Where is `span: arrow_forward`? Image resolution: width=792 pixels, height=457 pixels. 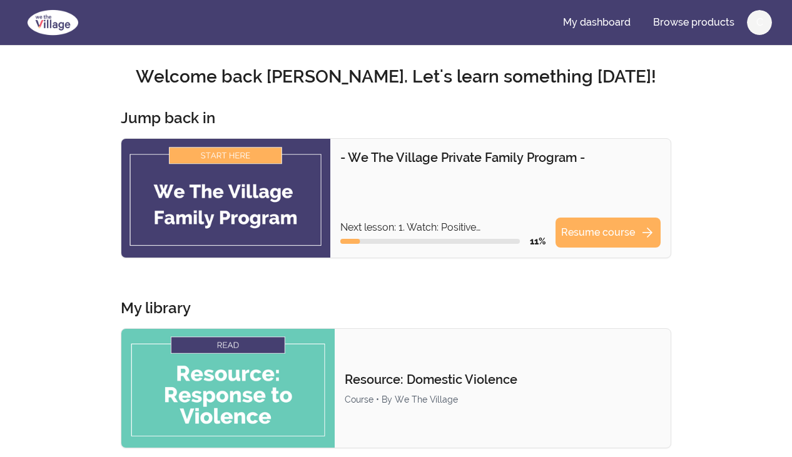
span: arrow_forward is located at coordinates (647, 233).